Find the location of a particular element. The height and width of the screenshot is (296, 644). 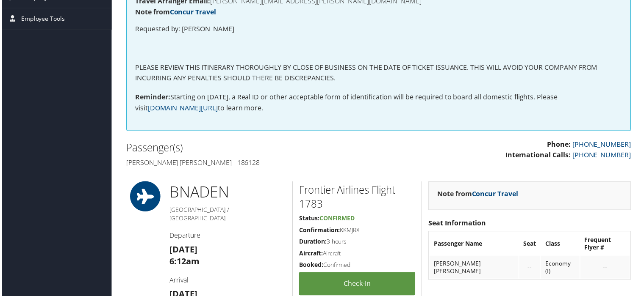

span: Confirmed is located at coordinates (337, 220).